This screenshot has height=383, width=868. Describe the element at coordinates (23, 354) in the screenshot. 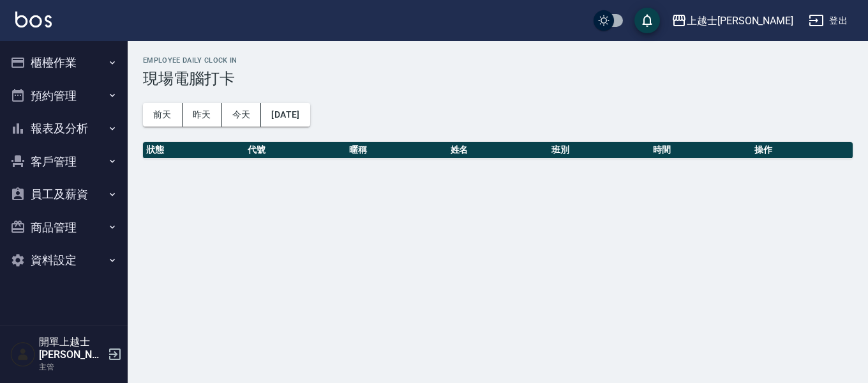

I see `img: Person` at that location.